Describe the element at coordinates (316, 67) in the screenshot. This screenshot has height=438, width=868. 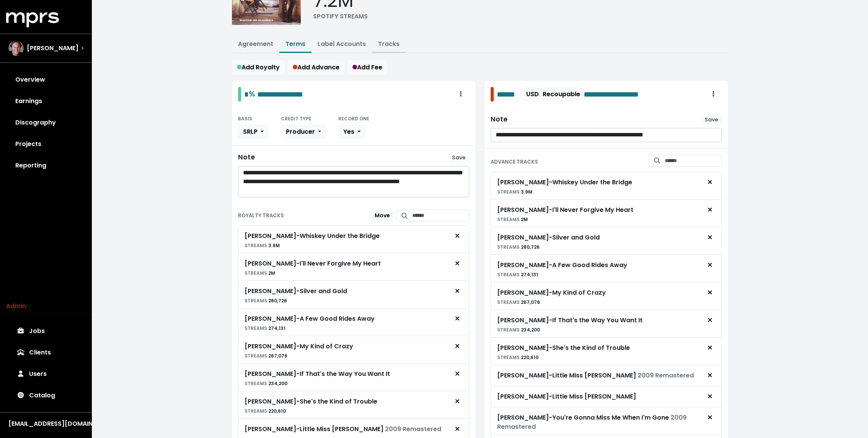
I see `button: Add Advance` at that location.